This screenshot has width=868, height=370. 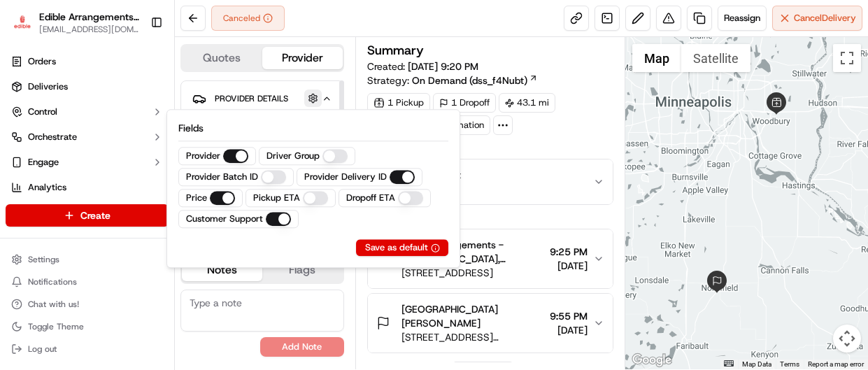 What do you see at coordinates (87, 282) in the screenshot?
I see `button: Notifications` at bounding box center [87, 282].